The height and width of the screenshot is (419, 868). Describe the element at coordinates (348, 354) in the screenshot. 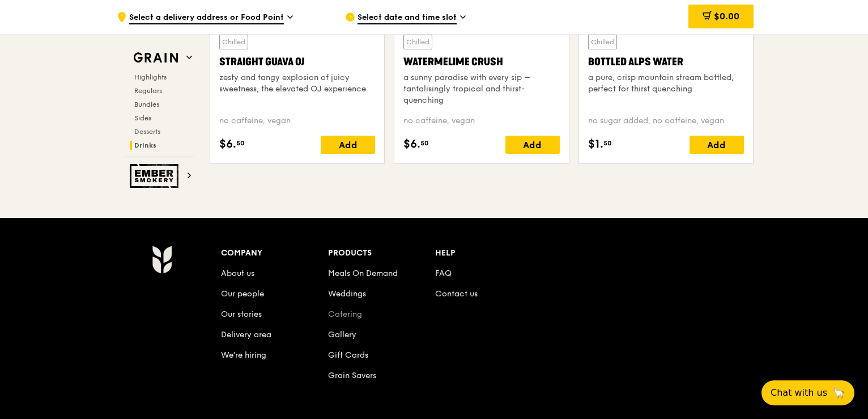

I see `a: Gift Cards` at that location.